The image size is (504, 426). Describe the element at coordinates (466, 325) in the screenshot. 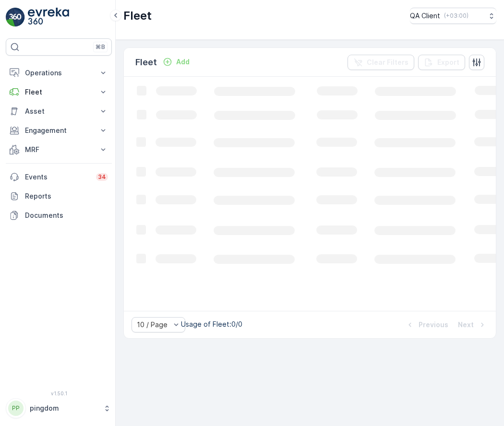

I see `p: Next` at that location.